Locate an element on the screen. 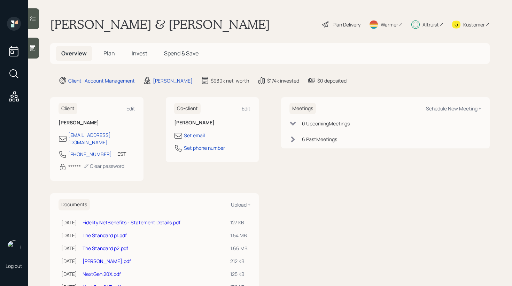 This screenshot has height=286, width=512. div: $174k invested is located at coordinates (283, 80).